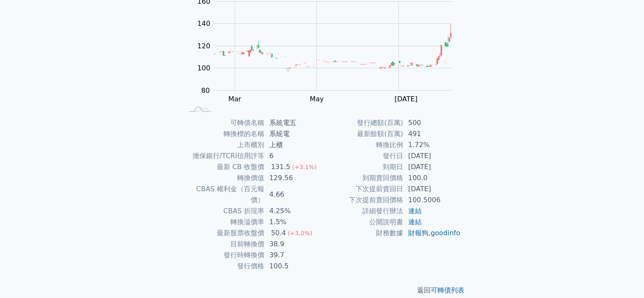 The width and height of the screenshot is (644, 298). Describe the element at coordinates (224, 244) in the screenshot. I see `td: 目前轉換價` at that location.